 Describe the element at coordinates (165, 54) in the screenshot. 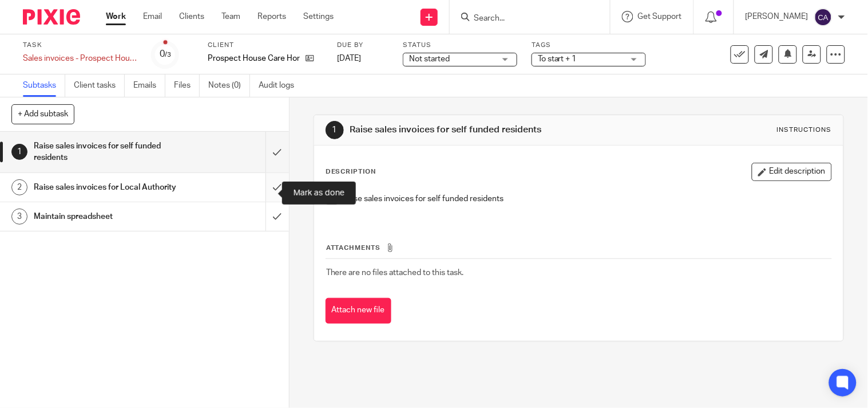

I see `div: 0` at that location.